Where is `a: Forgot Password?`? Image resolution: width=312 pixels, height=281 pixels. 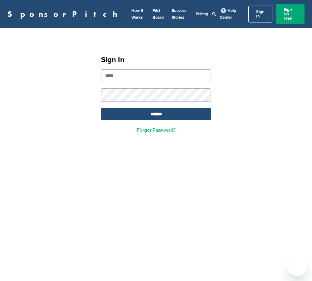
a: Forgot Password? is located at coordinates (156, 130).